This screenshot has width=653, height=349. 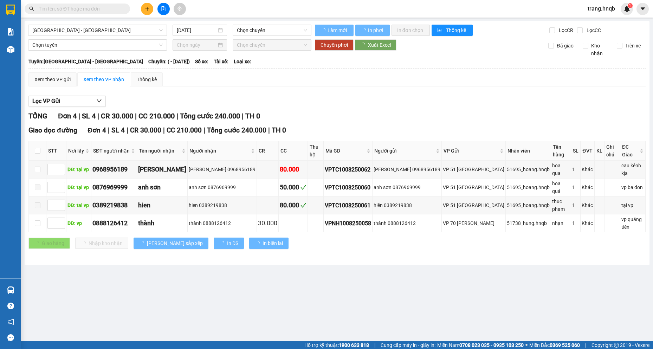 What do you see at coordinates (268, 223) in the screenshot?
I see `div: 30.000` at bounding box center [268, 223].